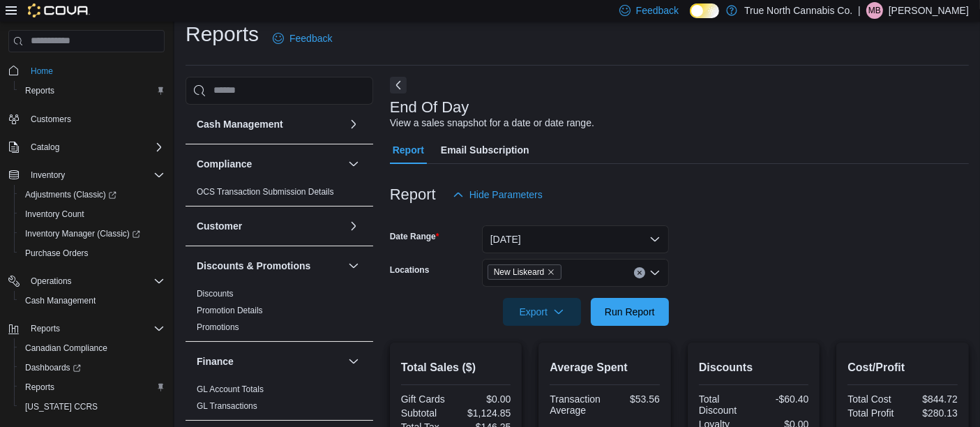 This screenshot has width=980, height=427. I want to click on label: Locations, so click(410, 269).